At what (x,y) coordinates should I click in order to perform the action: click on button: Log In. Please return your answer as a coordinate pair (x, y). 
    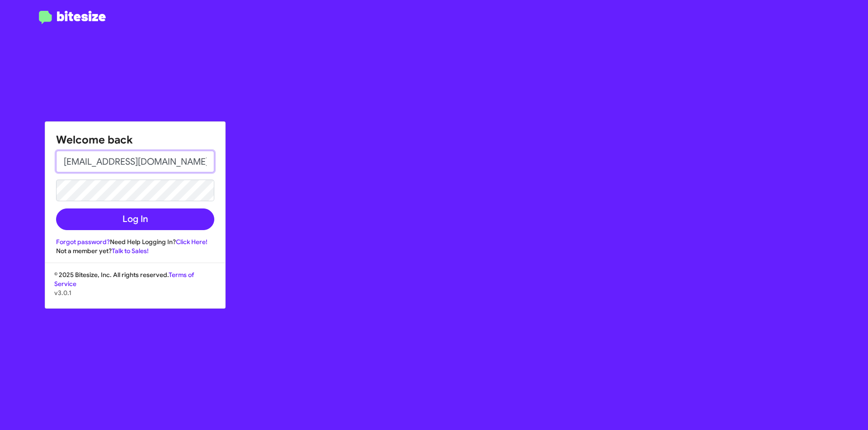
    Looking at the image, I should click on (135, 219).